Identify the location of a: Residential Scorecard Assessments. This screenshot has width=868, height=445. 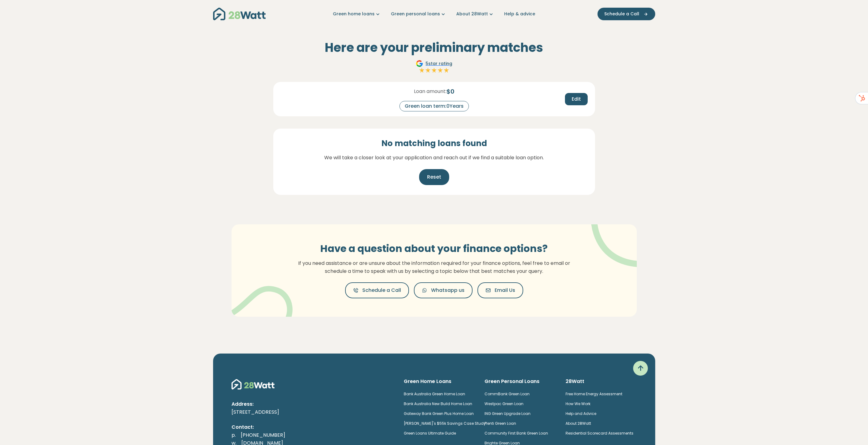
(600, 433).